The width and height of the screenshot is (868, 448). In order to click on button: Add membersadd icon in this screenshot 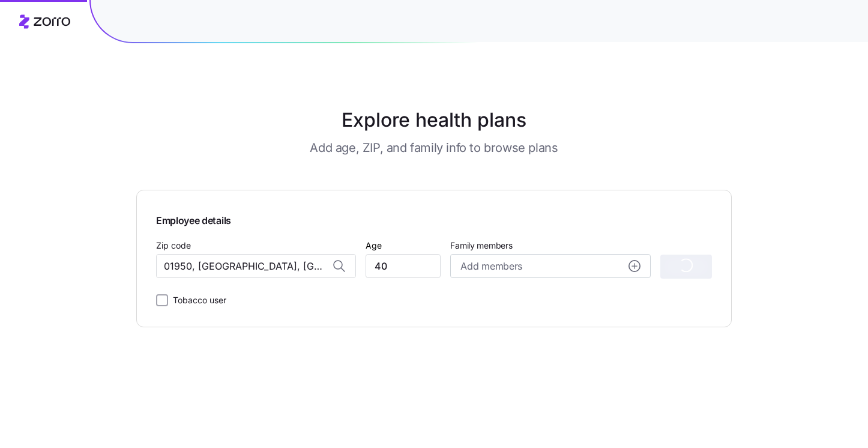, I will do `click(550, 266)`.